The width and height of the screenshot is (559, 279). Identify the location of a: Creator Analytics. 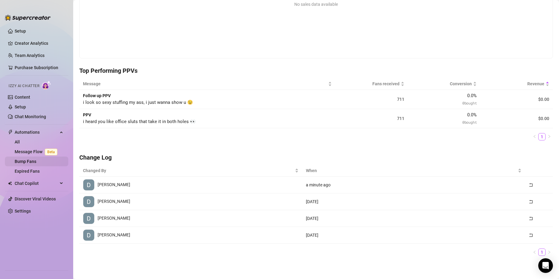
(39, 43).